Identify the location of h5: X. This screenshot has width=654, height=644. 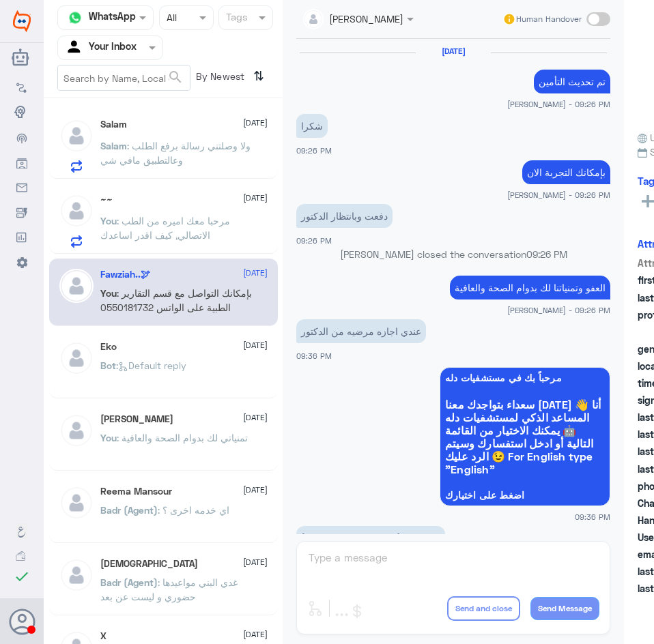
(103, 635).